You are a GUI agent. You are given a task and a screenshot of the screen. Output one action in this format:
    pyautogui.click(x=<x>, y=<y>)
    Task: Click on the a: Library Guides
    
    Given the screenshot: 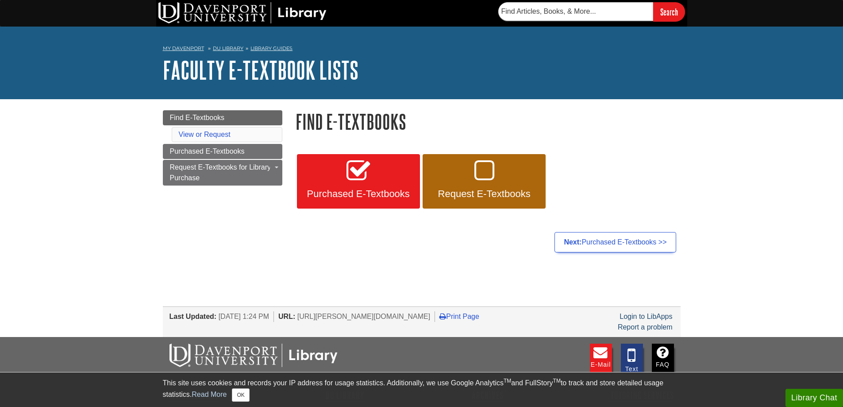 What is the action you would take?
    pyautogui.click(x=271, y=48)
    